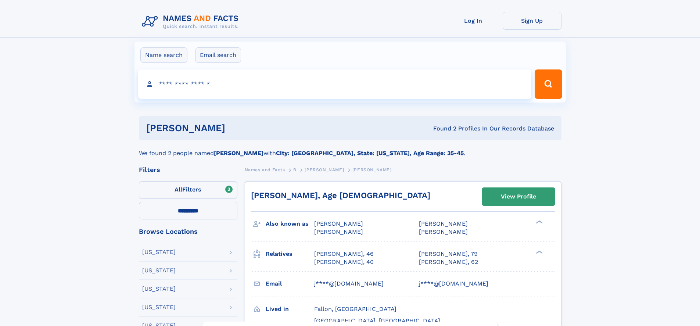 Image resolution: width=700 pixels, height=326 pixels. Describe the element at coordinates (290, 254) in the screenshot. I see `h3: Relatives` at that location.